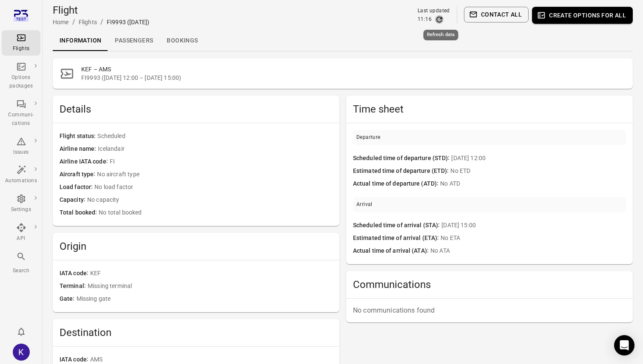 The width and height of the screenshot is (643, 364). I want to click on a: Issues, so click(21, 147).